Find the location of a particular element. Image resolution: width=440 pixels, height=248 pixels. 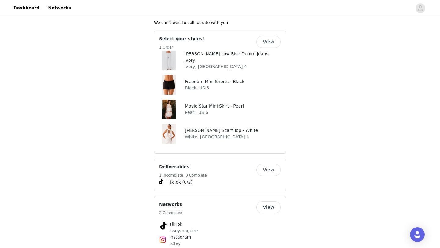

h4: Networks is located at coordinates (171, 204).